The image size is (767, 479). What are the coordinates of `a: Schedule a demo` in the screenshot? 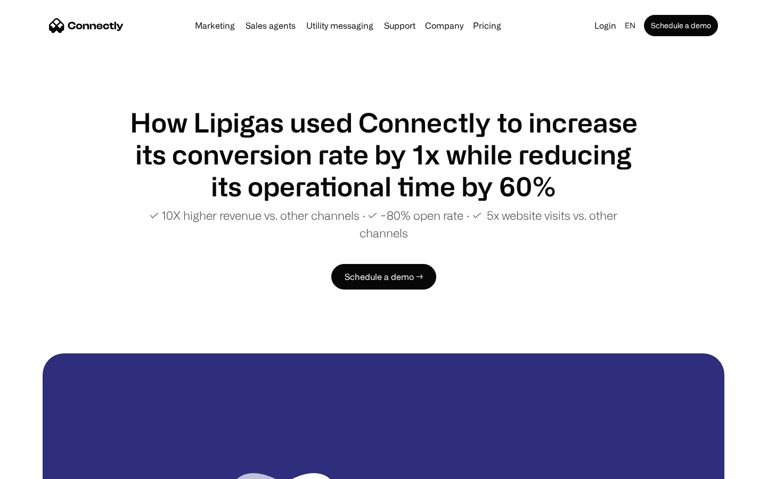 It's located at (681, 26).